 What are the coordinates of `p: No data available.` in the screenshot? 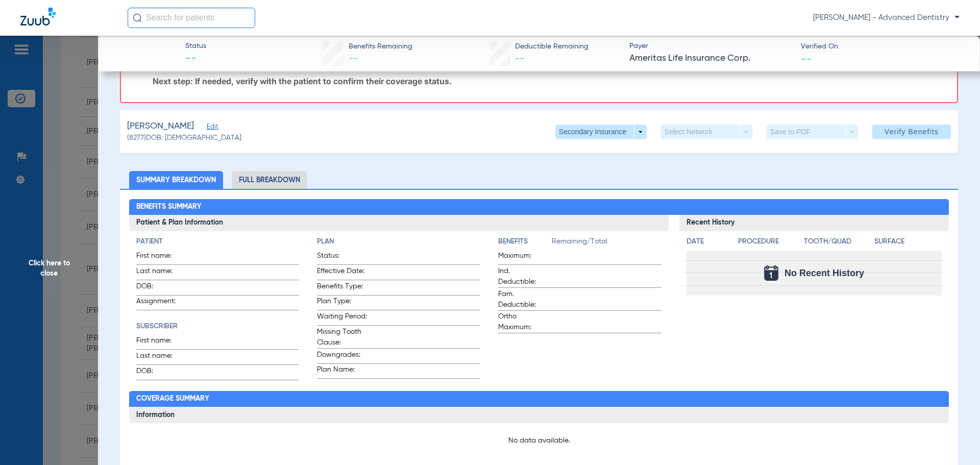 It's located at (539, 441).